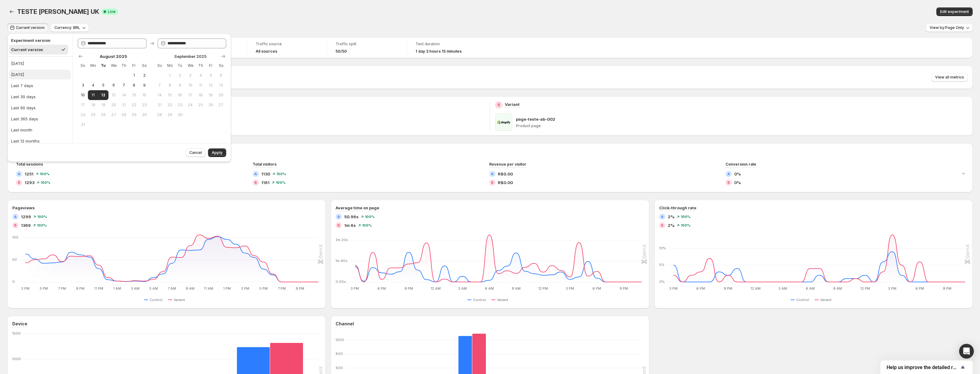 Image resolution: width=980 pixels, height=374 pixels. What do you see at coordinates (68, 28) in the screenshot?
I see `span: Currency: BRL` at bounding box center [68, 28].